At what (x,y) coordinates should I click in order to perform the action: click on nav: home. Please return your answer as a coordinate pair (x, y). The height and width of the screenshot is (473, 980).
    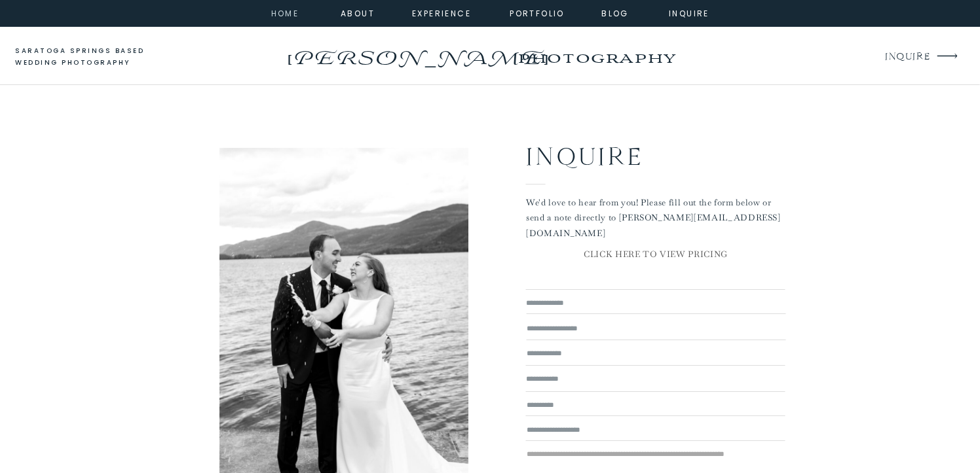
    Looking at the image, I should click on (285, 13).